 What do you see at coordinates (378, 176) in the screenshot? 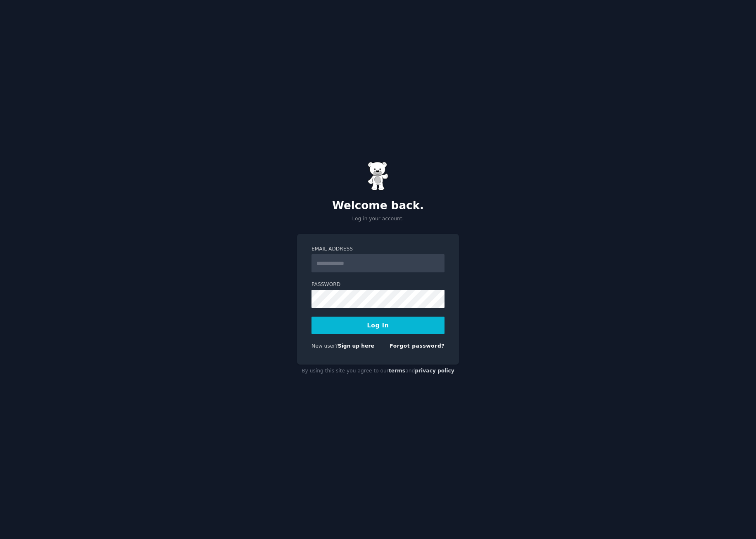
I see `img: Gummy Bear` at bounding box center [378, 176].